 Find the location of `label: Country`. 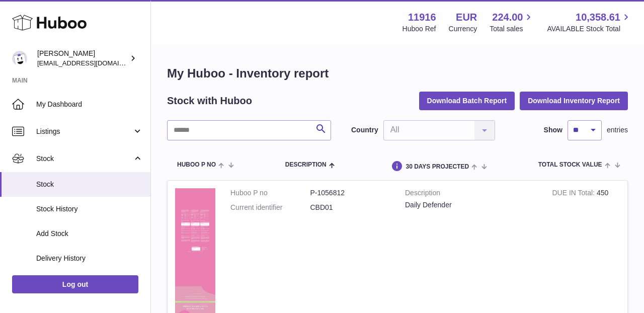

label: Country is located at coordinates (365, 130).